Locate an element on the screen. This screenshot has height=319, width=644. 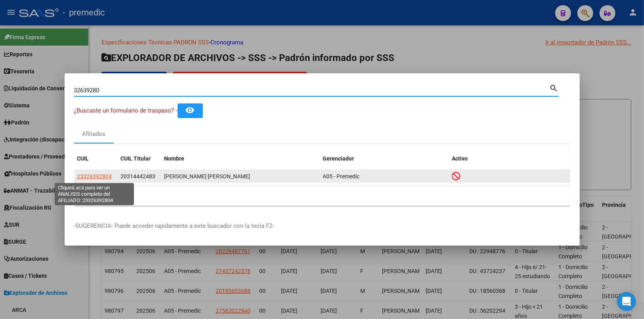
datatable-header-cell: Gerenciador is located at coordinates (384, 159).